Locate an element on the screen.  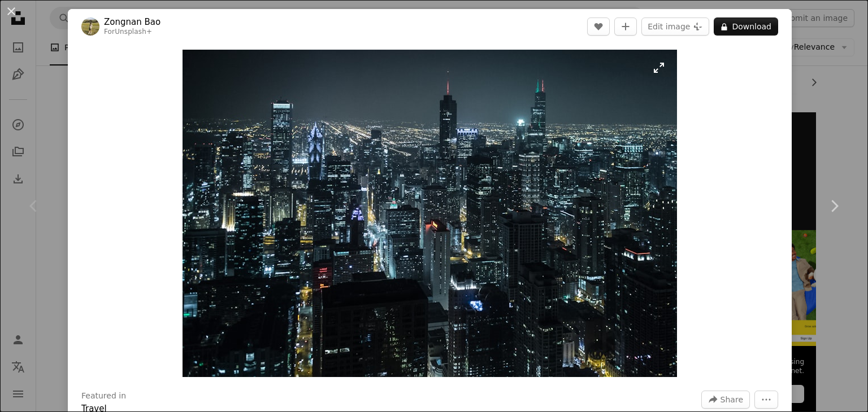
button: Zoom in on this image is located at coordinates (430, 214).